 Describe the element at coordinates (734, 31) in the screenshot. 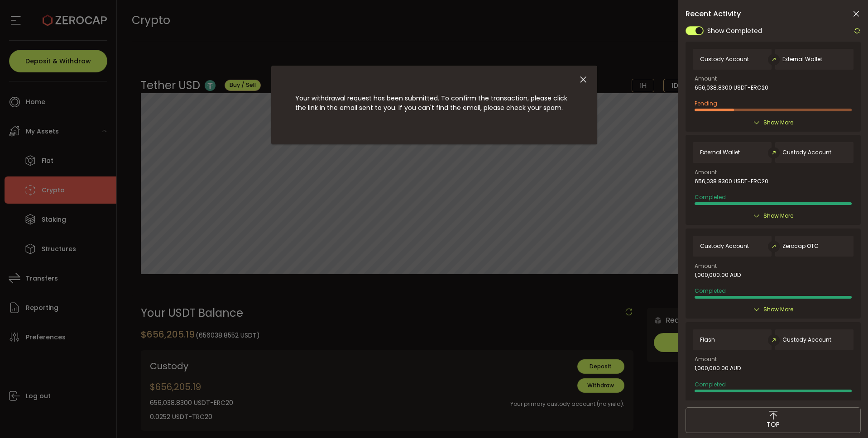

I see `span: Show Completed` at that location.